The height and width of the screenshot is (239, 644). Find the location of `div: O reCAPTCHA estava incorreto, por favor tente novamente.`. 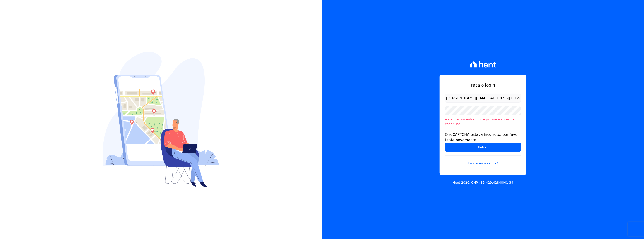

div: O reCAPTCHA estava incorreto, por favor tente novamente. is located at coordinates (483, 137).